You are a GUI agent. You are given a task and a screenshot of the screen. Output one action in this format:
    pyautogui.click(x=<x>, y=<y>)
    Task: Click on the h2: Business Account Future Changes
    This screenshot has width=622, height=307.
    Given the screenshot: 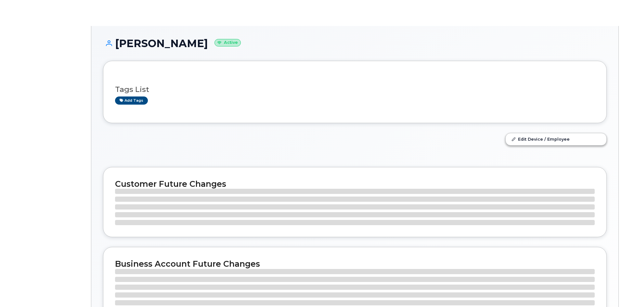 What is the action you would take?
    pyautogui.click(x=355, y=264)
    